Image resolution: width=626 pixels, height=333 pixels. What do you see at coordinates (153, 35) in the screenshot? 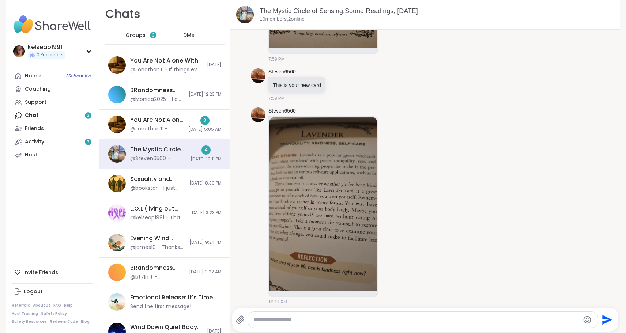
I see `span: 3` at bounding box center [153, 35].